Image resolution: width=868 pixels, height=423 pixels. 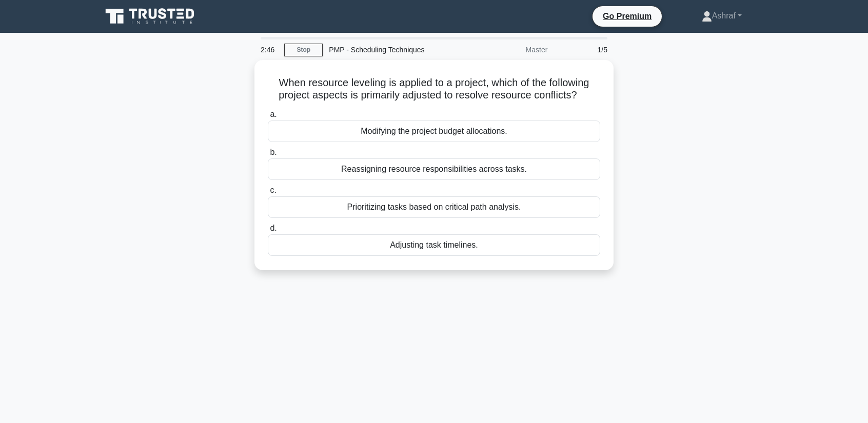 I want to click on div: Modifying the project budget allocations., so click(x=434, y=132).